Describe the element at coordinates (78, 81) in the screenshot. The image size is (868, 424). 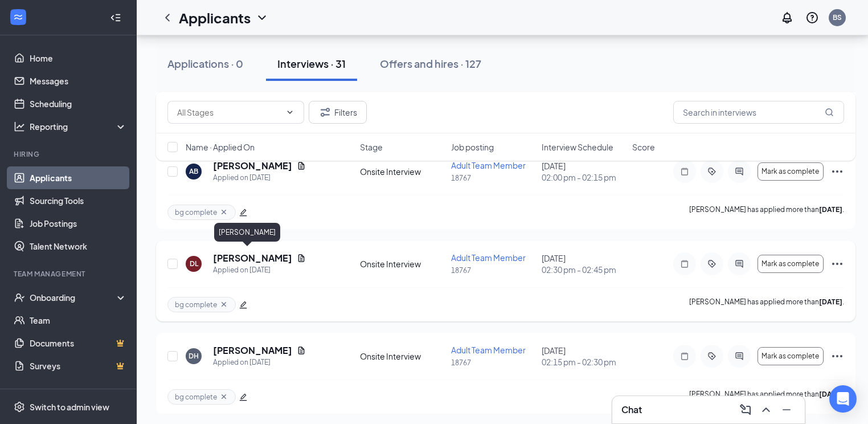
I see `a: Messages` at that location.